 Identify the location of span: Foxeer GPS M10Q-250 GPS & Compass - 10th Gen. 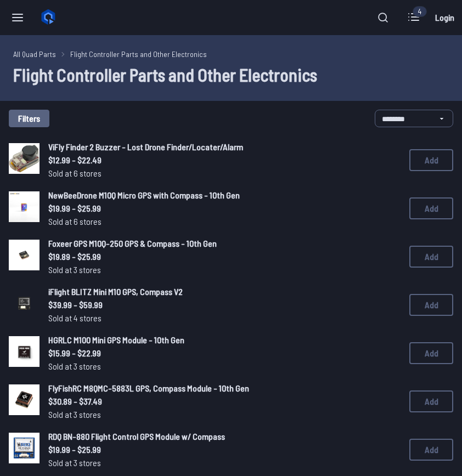
(132, 243).